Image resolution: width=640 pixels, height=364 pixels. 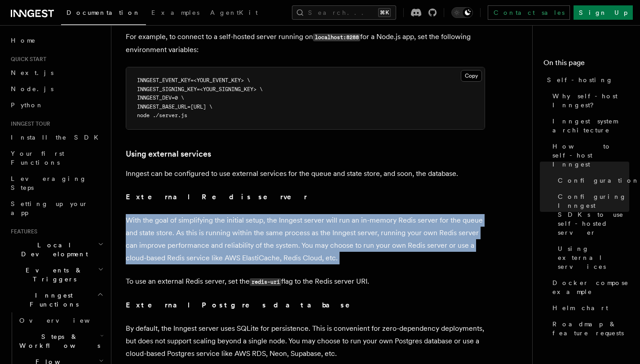 I want to click on p: By default, the Inngest server uses SQLite for persistence. This is convenient for zero-dependenc..., so click(x=305, y=341).